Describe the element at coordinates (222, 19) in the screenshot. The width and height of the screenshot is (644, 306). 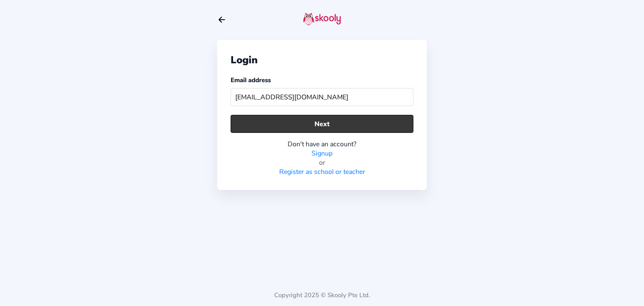
I see `ion-icon: arrow back outline` at that location.